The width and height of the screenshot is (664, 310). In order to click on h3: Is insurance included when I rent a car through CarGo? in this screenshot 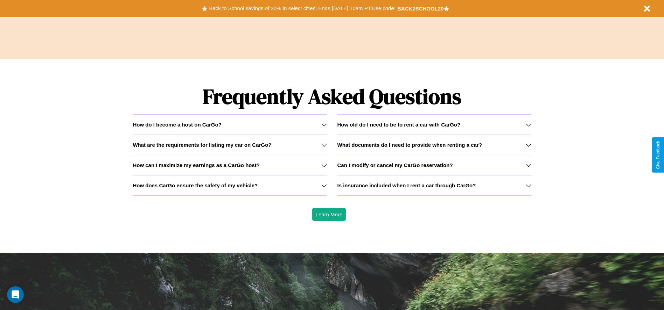, I will do `click(407, 185)`.